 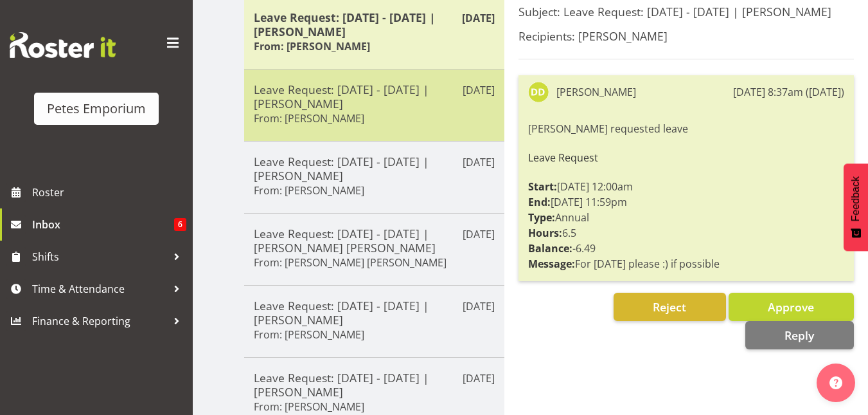 What do you see at coordinates (109, 192) in the screenshot?
I see `span: Roster` at bounding box center [109, 192].